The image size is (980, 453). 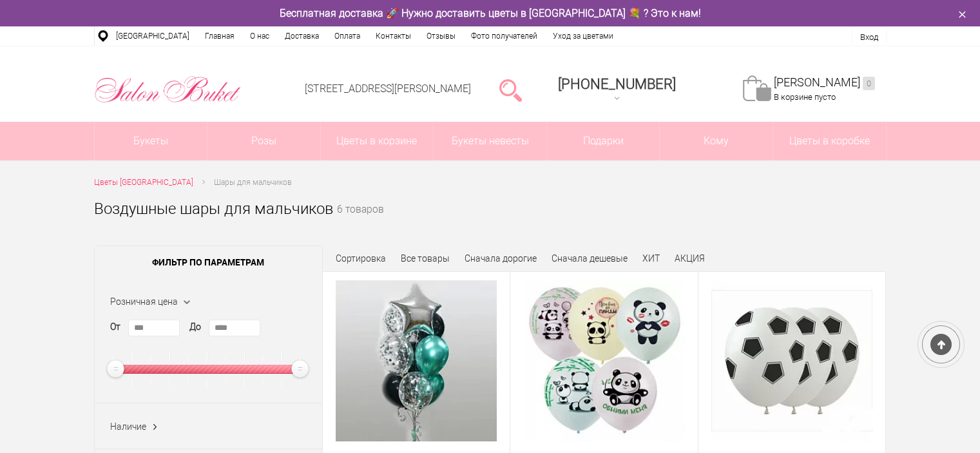 I want to click on img: Цветы Нижний Новгород, so click(x=168, y=90).